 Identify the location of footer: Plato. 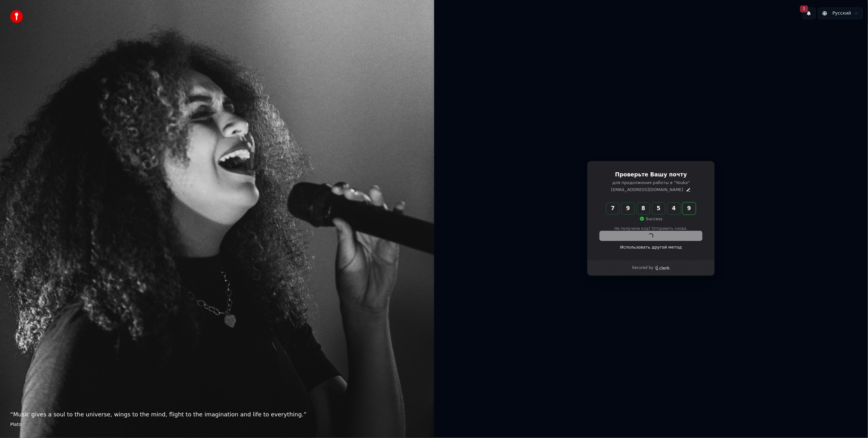
(217, 425).